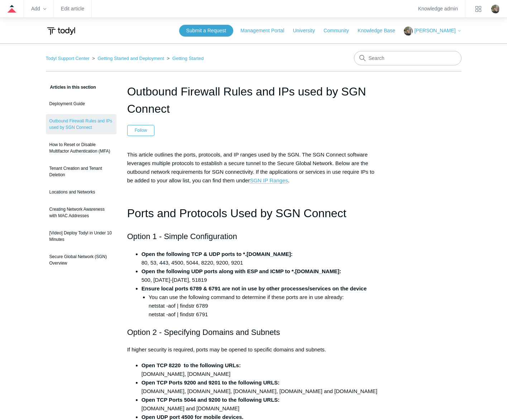 This screenshot has height=420, width=507. I want to click on a: Outbound Firewall Rules and IPs used by SGN Connect, so click(81, 124).